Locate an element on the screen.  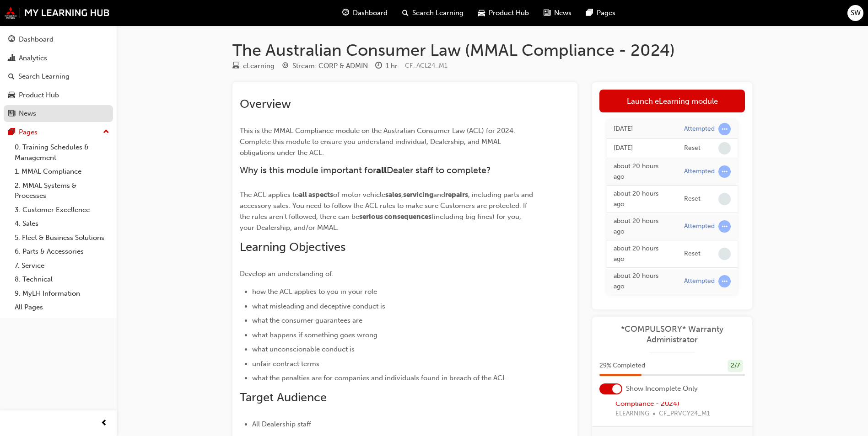
a: car-iconProduct Hub is located at coordinates (504, 13).